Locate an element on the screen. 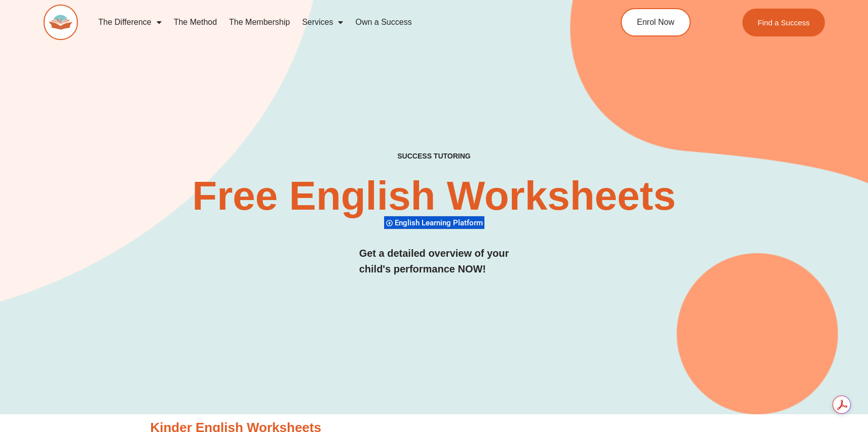 The width and height of the screenshot is (868, 432). h2: Free English Worksheets​ is located at coordinates (434, 196).